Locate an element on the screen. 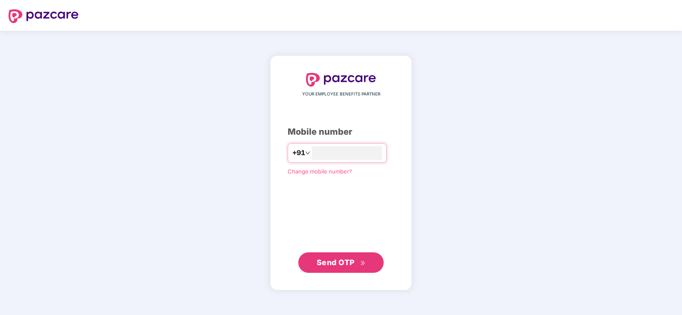  div: Mobile number is located at coordinates (341, 132).